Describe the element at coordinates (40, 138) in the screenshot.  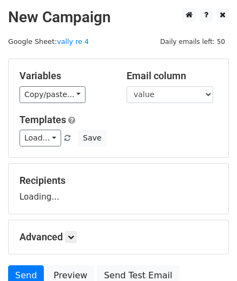
I see `a: Load...` at that location.